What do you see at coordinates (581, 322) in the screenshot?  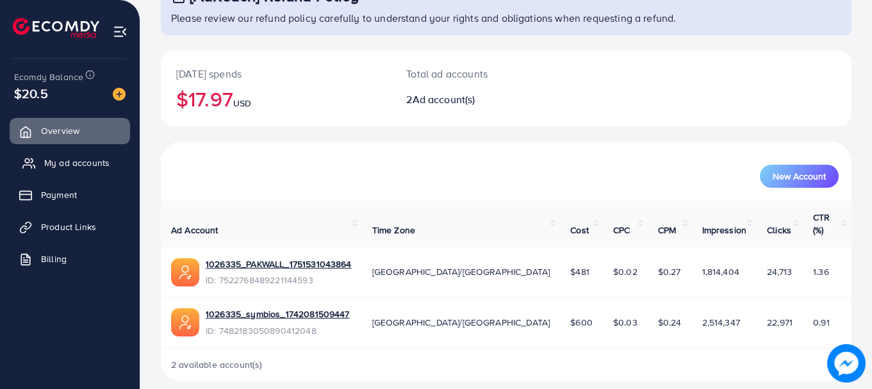 I see `span: $600` at bounding box center [581, 322].